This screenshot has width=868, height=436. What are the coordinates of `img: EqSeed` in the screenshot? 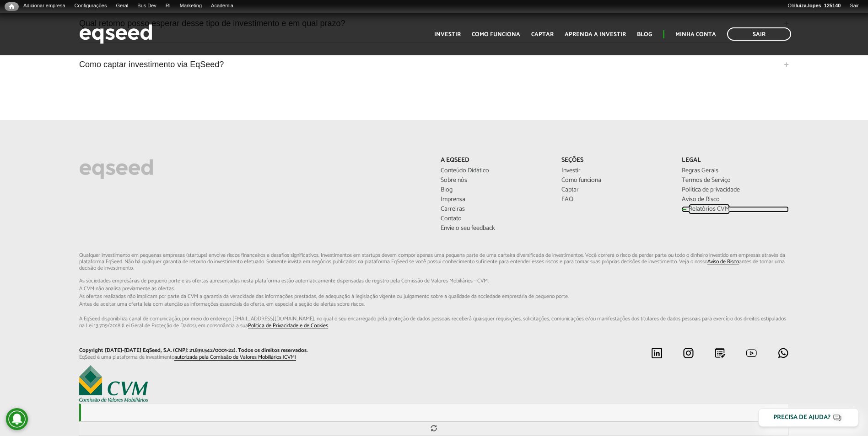 It's located at (116, 34).